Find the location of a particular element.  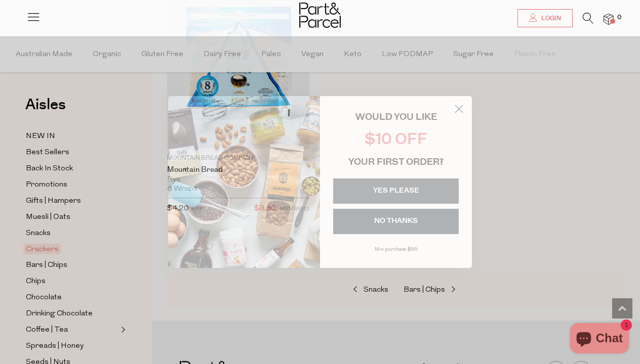

span: Login is located at coordinates (550, 18).